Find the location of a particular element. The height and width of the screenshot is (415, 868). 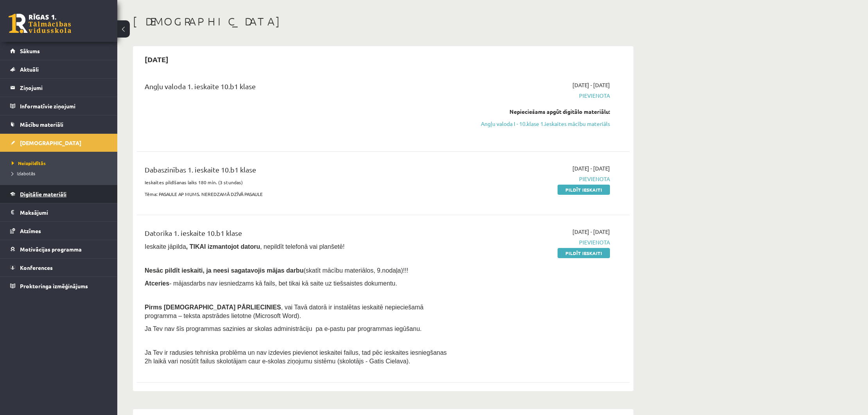

span: Ja Tev nav šīs programmas sazinies ar skolas administrāciju pa e-pastu par programmas iegūšanu. is located at coordinates (283, 329).